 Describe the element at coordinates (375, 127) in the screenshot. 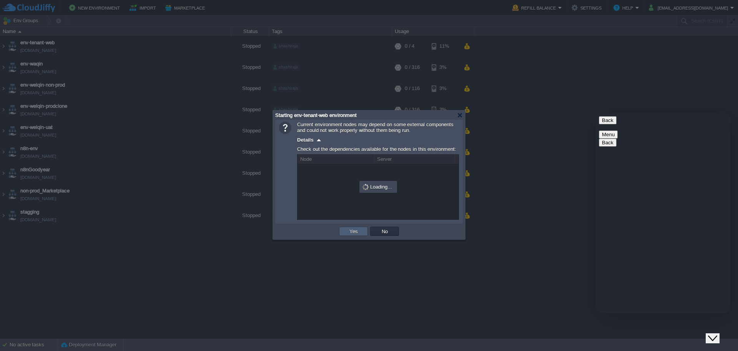

I see `span: Current environment nodes may depend on some external components and could not work properly with...` at that location.